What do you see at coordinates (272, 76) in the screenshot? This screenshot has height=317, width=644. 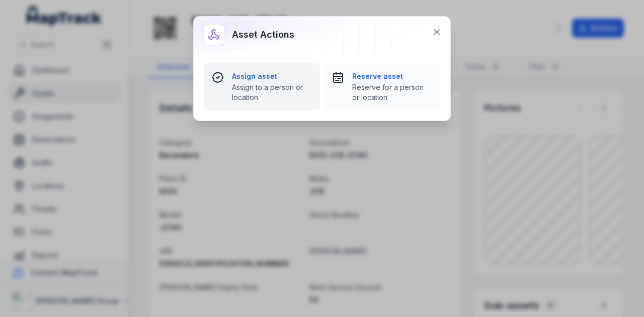 I see `strong: Assign asset` at bounding box center [272, 76].